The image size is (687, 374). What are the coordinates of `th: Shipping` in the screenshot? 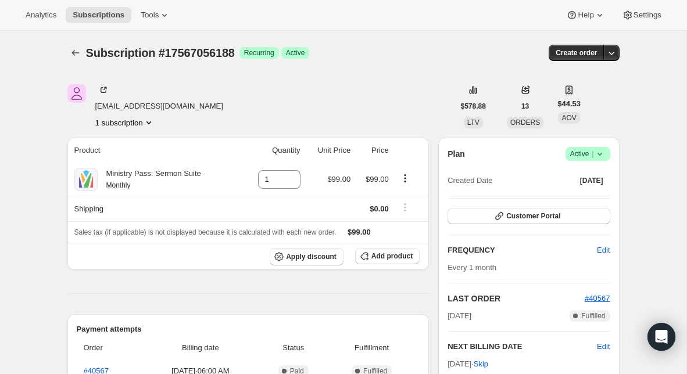 It's located at (154, 209).